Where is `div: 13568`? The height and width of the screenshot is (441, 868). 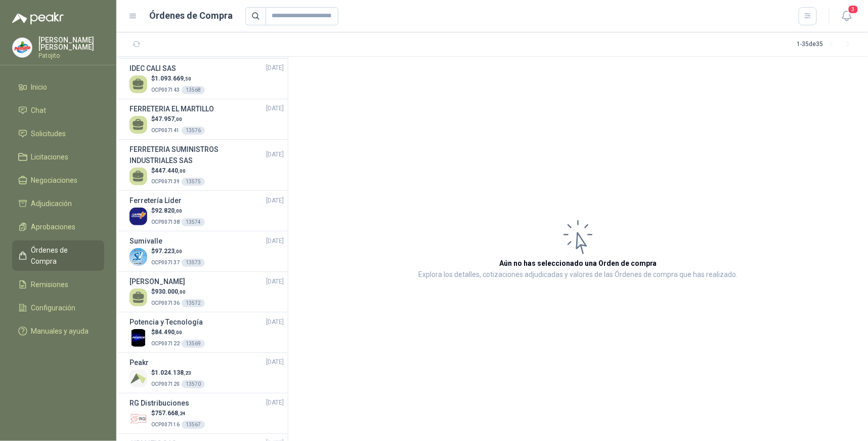
div: 13568 is located at coordinates (193, 90).